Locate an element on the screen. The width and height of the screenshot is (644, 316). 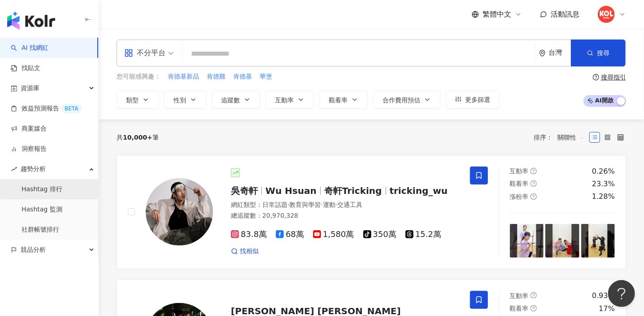
button: 搜尋 is located at coordinates (598, 53).